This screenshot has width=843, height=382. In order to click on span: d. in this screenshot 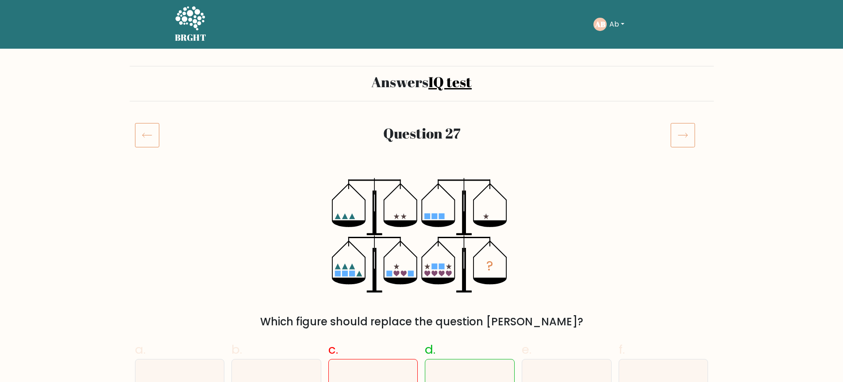, I will do `click(430, 349)`.